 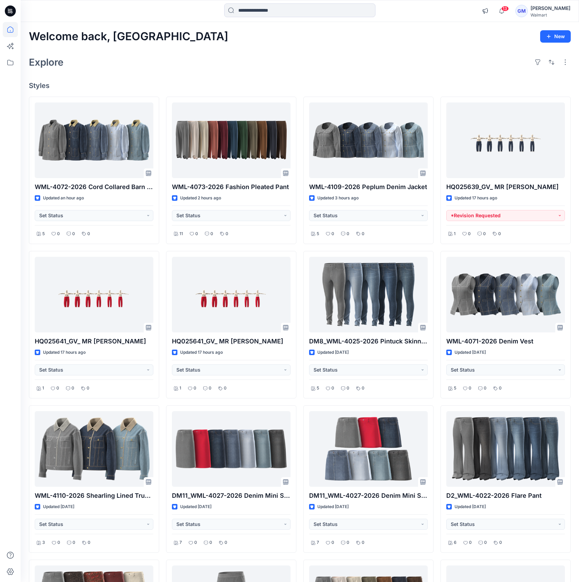 What do you see at coordinates (505, 449) in the screenshot?
I see `a: D2_WML-4022-2026 Flare Pant` at bounding box center [505, 449].